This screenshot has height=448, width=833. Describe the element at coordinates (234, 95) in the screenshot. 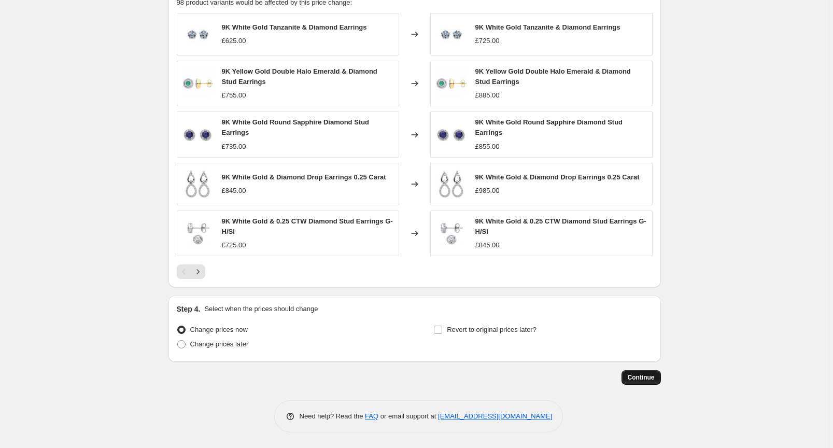

I see `div: £755.00` at that location.